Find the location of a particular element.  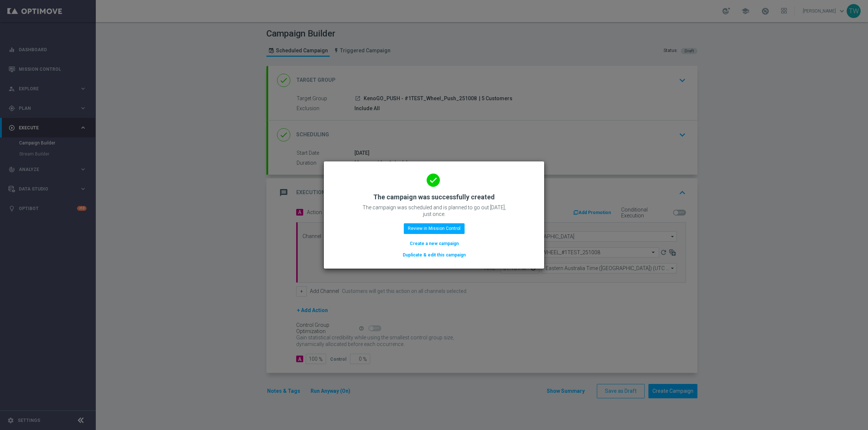

i: done is located at coordinates (433, 180).